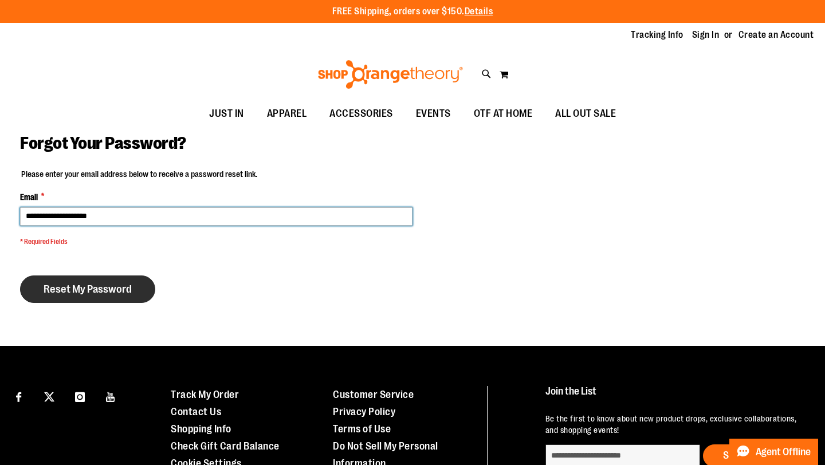 The width and height of the screenshot is (825, 465). What do you see at coordinates (433, 113) in the screenshot?
I see `span: EVENTS` at bounding box center [433, 113].